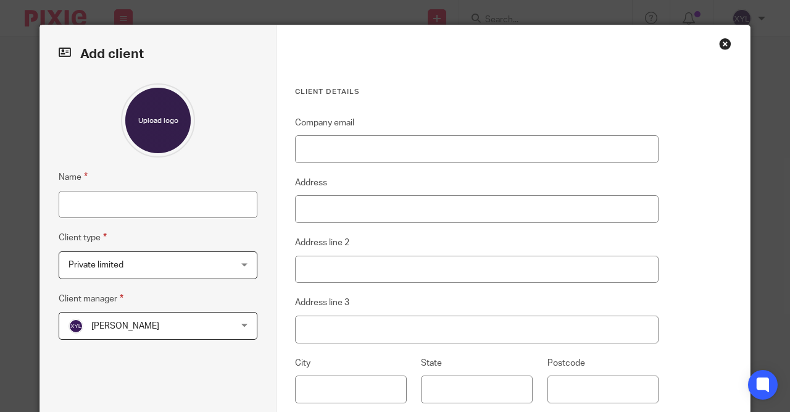 This screenshot has width=790, height=412. What do you see at coordinates (83, 237) in the screenshot?
I see `label: Client type` at bounding box center [83, 237].